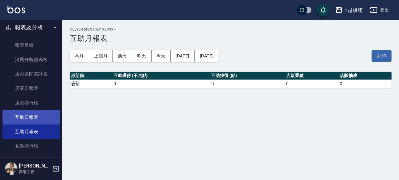  I want to click on td: 合計, so click(91, 83).